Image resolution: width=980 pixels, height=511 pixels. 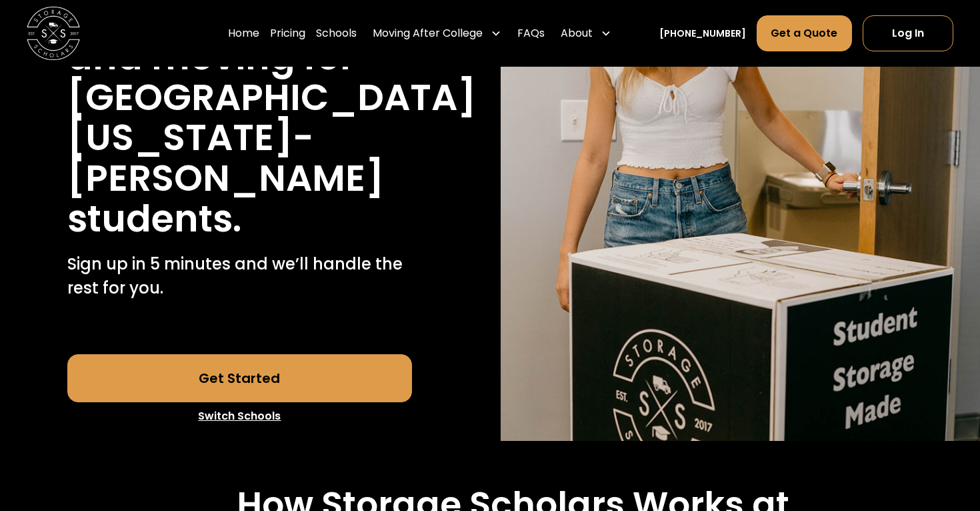 What do you see at coordinates (804, 33) in the screenshot?
I see `a: Get a Quote` at bounding box center [804, 33].